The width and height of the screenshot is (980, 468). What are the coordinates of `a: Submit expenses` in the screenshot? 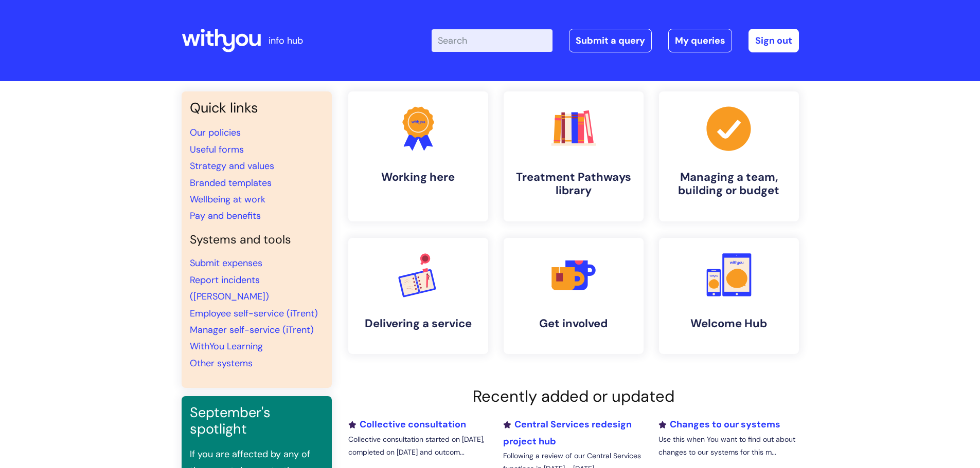 It's located at (226, 263).